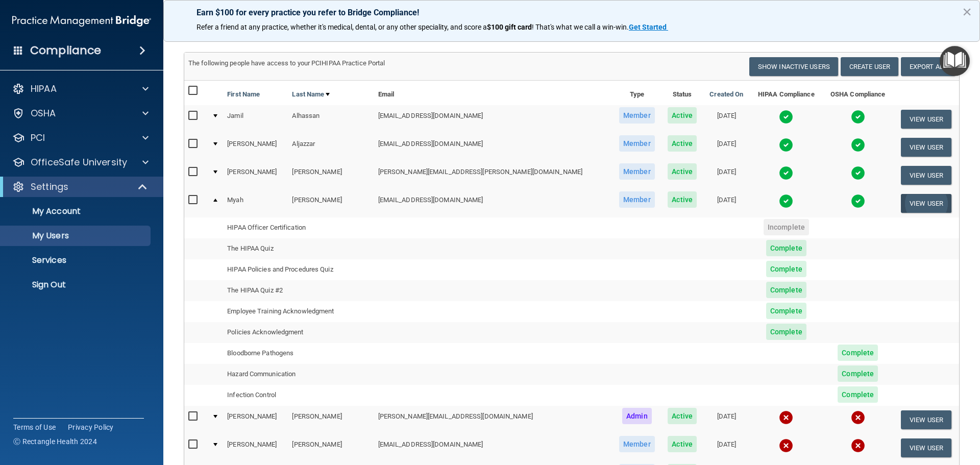 The image size is (980, 465). I want to click on td: Employee Training Acknowledgment, so click(298, 311).